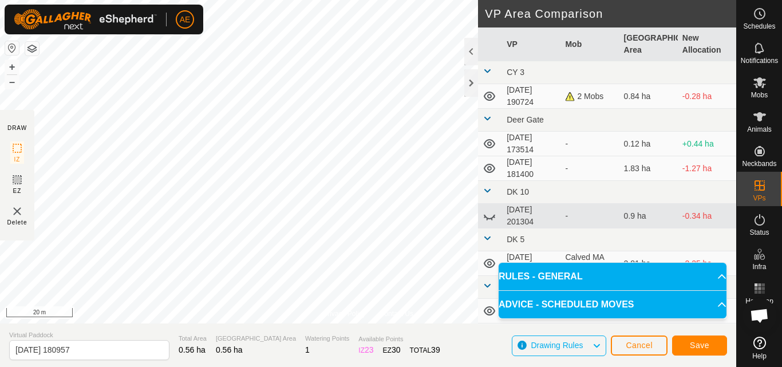 The image size is (782, 367). What do you see at coordinates (85, 19) in the screenshot?
I see `img: Gallagher Logo` at bounding box center [85, 19].